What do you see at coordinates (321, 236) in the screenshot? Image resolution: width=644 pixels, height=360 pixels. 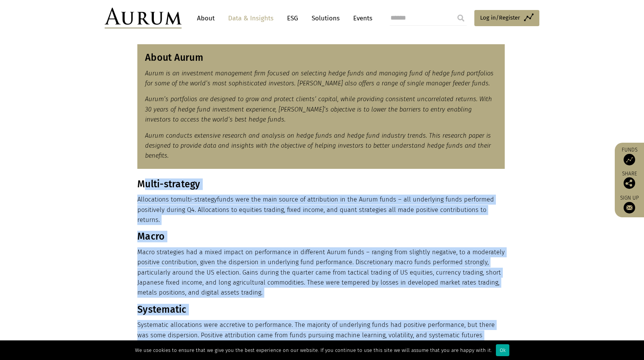 I see `h3: Macro` at bounding box center [321, 236].